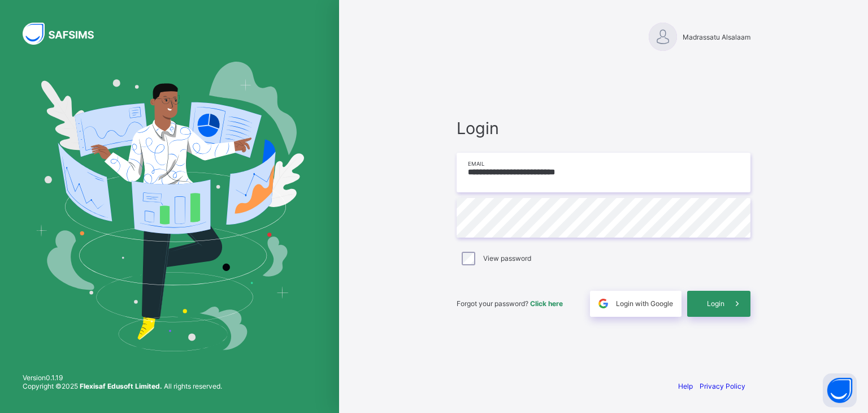  What do you see at coordinates (685, 386) in the screenshot?
I see `a: Help` at bounding box center [685, 386].